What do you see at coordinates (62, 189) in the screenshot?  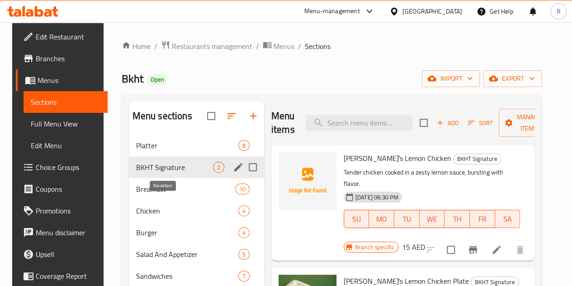 I see `a: Coupons` at bounding box center [62, 189].